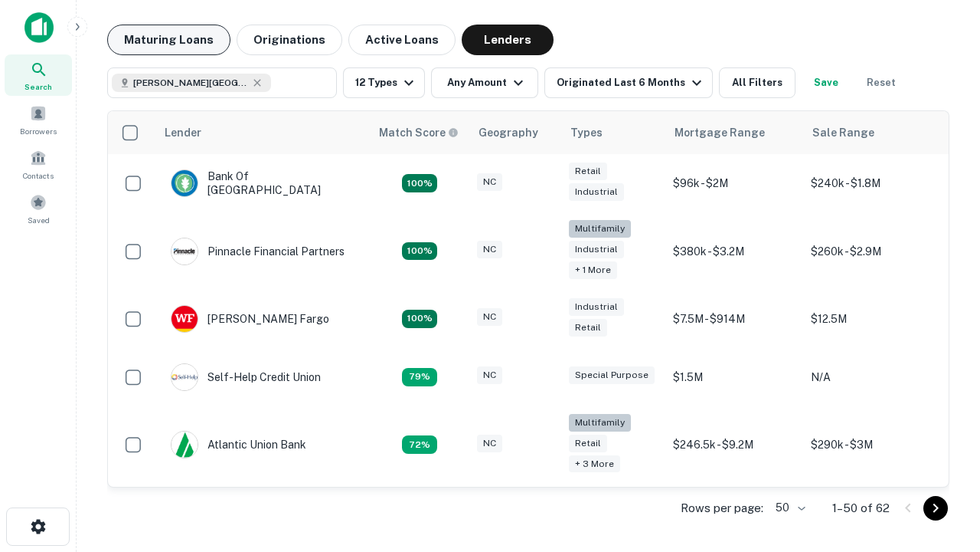  Describe the element at coordinates (246, 377) in the screenshot. I see `div: Self-help Credit Union` at that location.